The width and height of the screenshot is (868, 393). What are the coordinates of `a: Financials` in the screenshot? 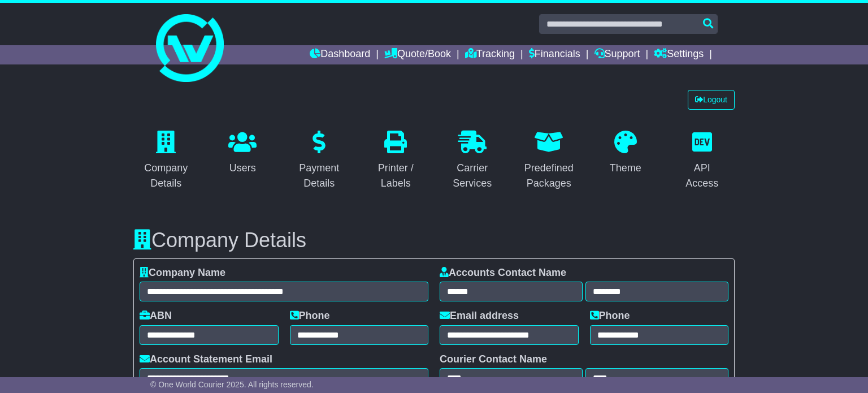 It's located at (554, 55).